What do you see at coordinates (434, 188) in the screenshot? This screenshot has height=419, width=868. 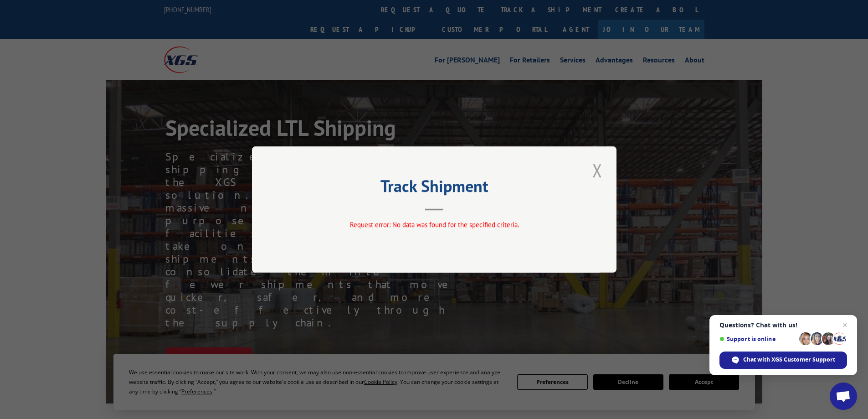 I see `h2: Track Shipment` at bounding box center [434, 188].